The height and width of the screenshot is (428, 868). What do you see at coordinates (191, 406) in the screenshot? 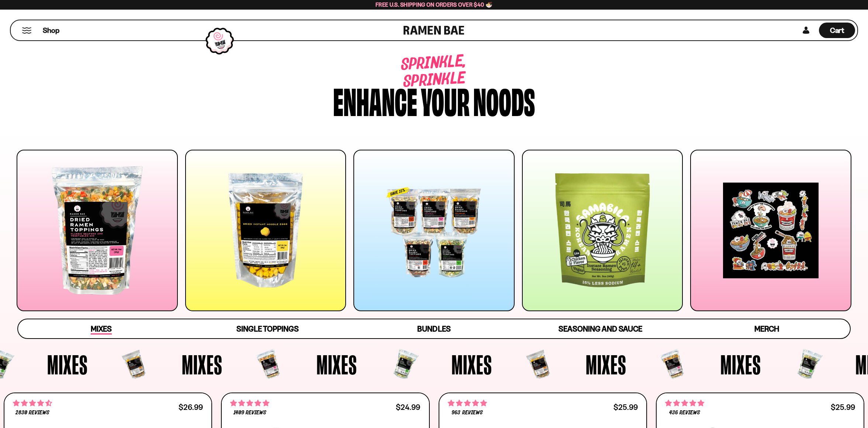
I see `div: $26.99` at bounding box center [191, 406].